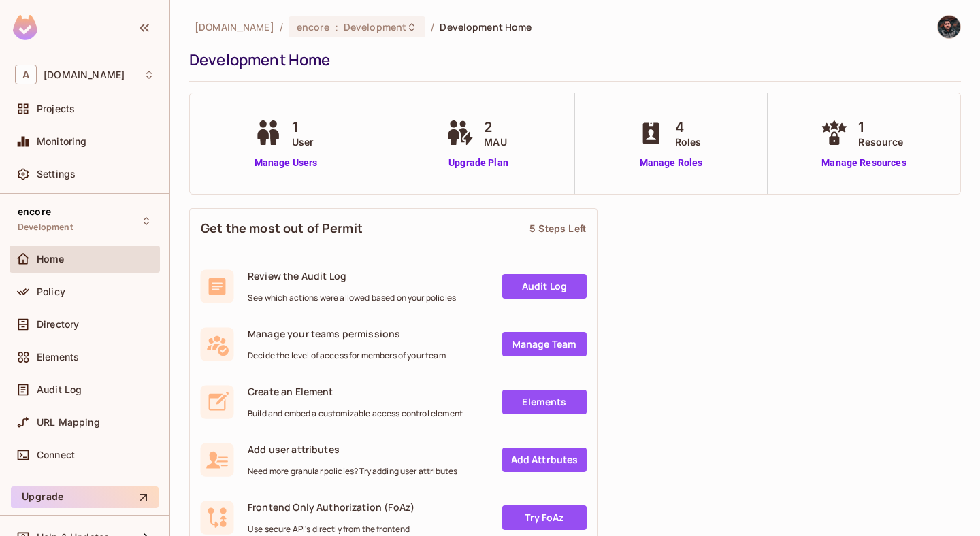 This screenshot has height=536, width=980. I want to click on span: Settings, so click(56, 174).